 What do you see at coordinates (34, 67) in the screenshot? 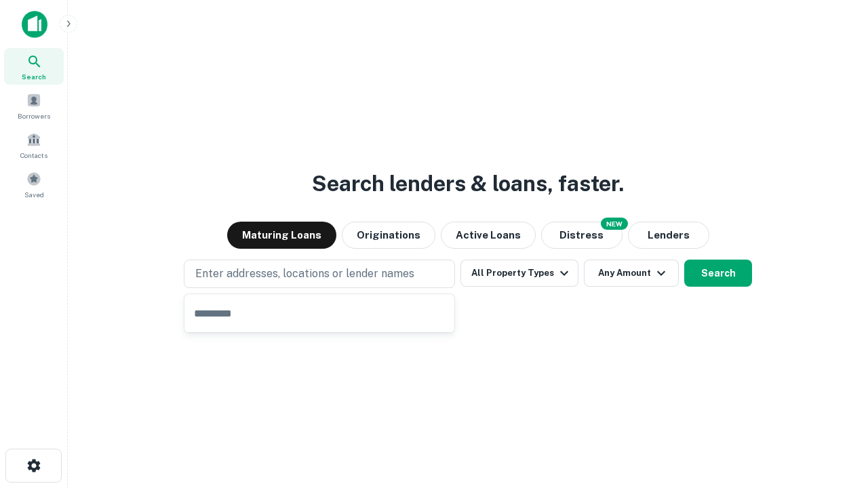
I see `div: Search` at bounding box center [34, 67].